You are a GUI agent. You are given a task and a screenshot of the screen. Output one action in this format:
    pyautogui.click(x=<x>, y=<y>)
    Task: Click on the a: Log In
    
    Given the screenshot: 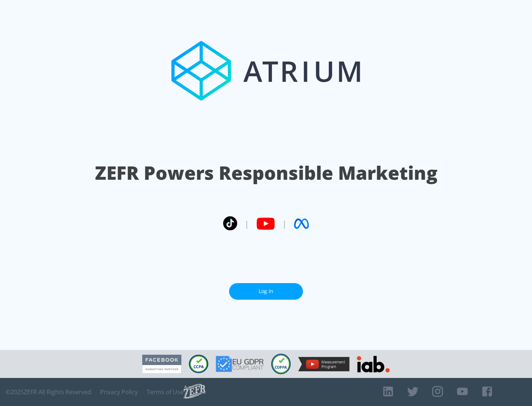 What is the action you would take?
    pyautogui.click(x=266, y=291)
    